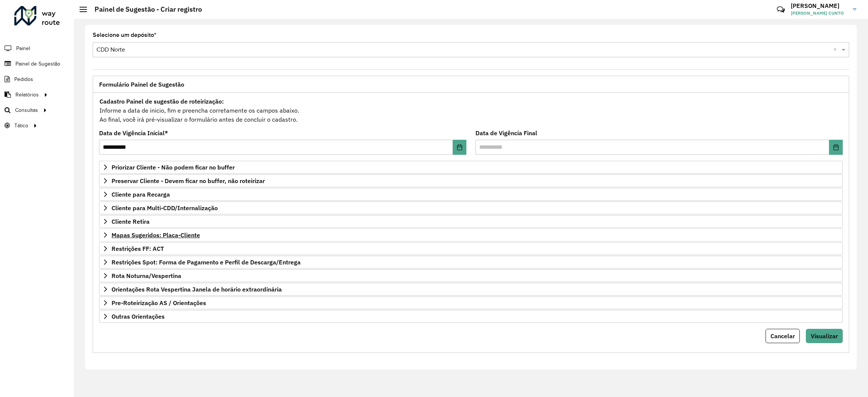 This screenshot has width=868, height=397. Describe the element at coordinates (471, 317) in the screenshot. I see `a: Outras Orientações` at that location.